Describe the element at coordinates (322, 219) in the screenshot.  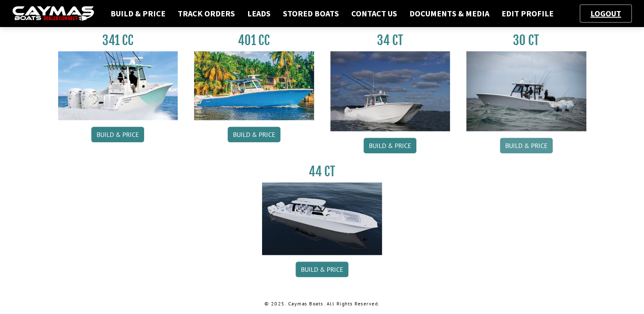
I see `img: 44ct_background.png` at that location.